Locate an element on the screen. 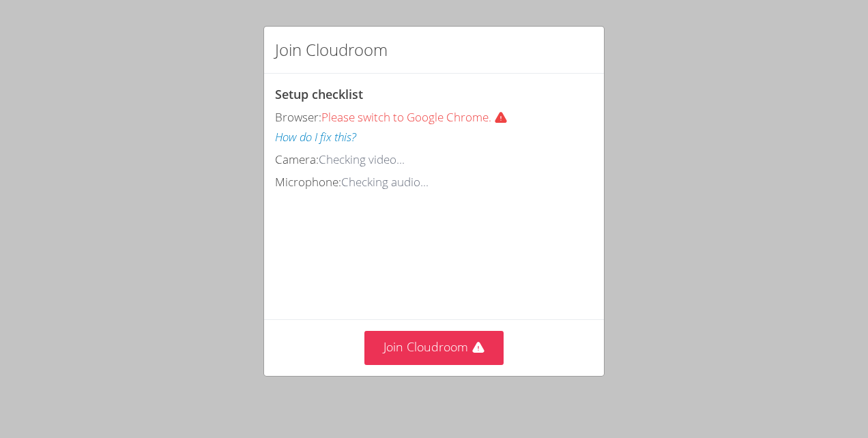 The width and height of the screenshot is (868, 438). span: Checking video... is located at coordinates (362, 159).